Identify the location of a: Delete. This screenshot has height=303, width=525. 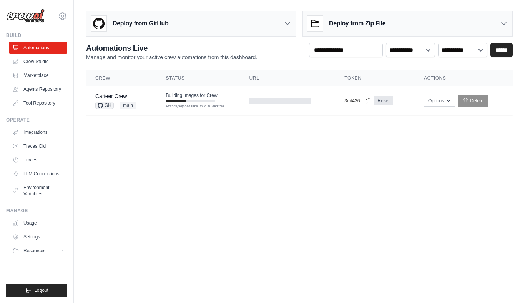
(473, 101).